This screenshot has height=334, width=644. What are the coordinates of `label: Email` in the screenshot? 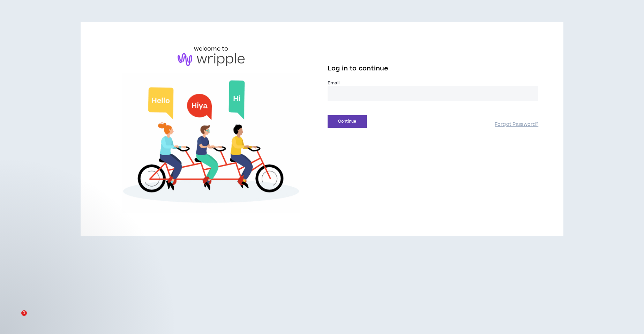 It's located at (433, 83).